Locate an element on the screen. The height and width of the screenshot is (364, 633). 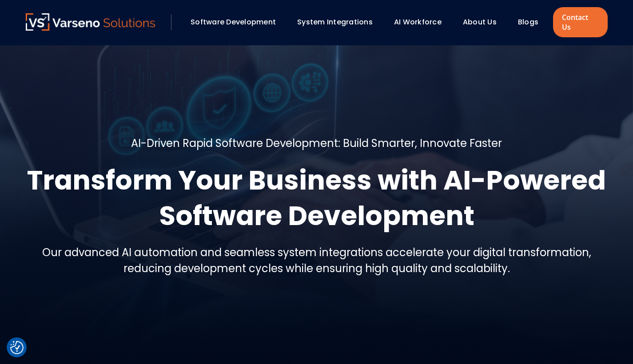
h5: AI-Driven Rapid Software Development: Build Smarter, Innovate Faster is located at coordinates (317, 143).